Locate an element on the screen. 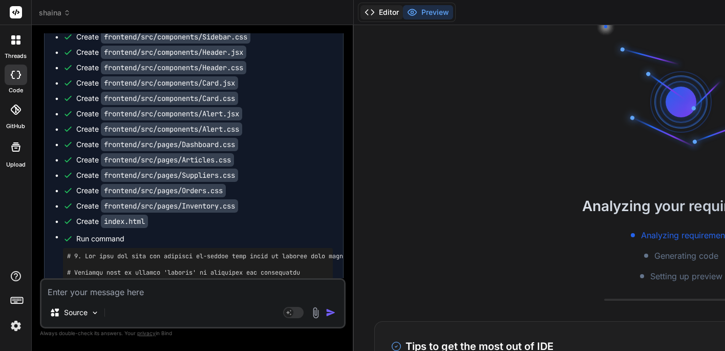  span: Run command is located at coordinates (204, 239).